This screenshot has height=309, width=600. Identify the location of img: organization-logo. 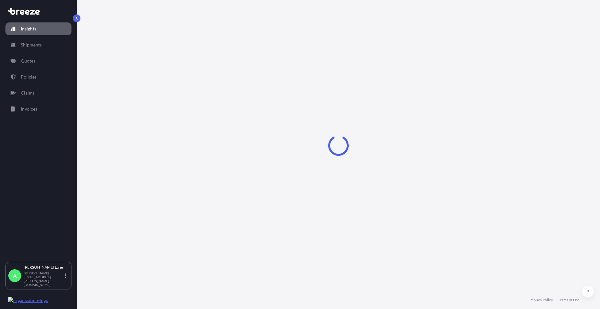
(28, 300).